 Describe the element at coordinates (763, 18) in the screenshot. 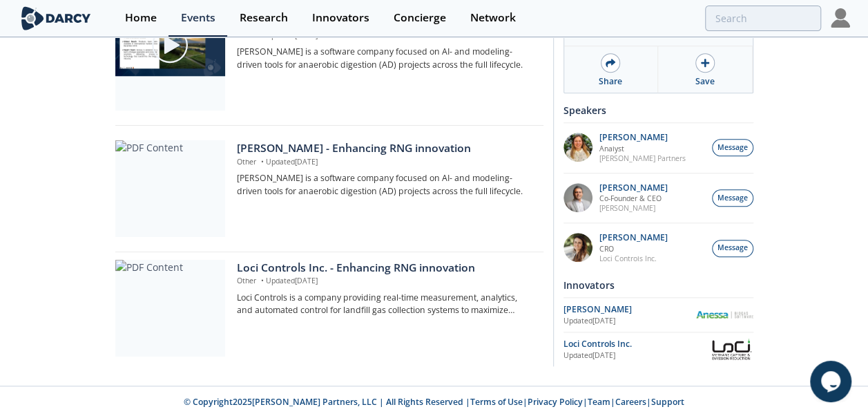

I see `input: Advanced Search` at that location.